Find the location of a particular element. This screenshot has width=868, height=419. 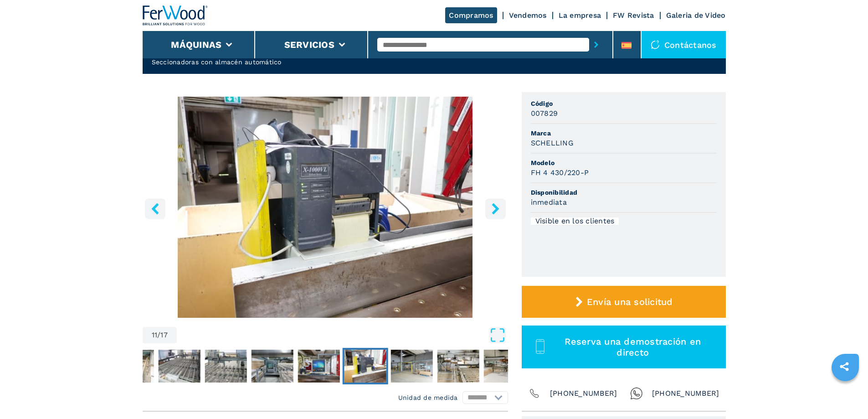

img: Phone is located at coordinates (535, 393).